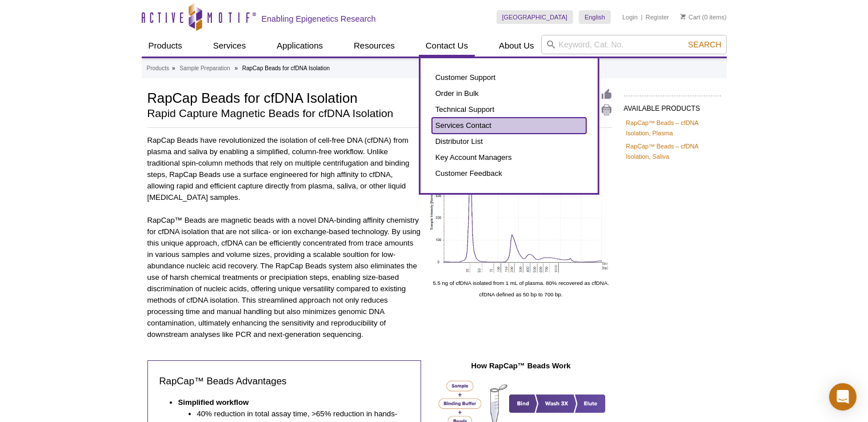 The width and height of the screenshot is (868, 422). I want to click on img: RapCap Data, so click(521, 210).